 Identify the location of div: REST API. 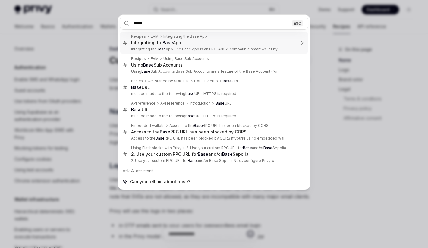
(195, 81).